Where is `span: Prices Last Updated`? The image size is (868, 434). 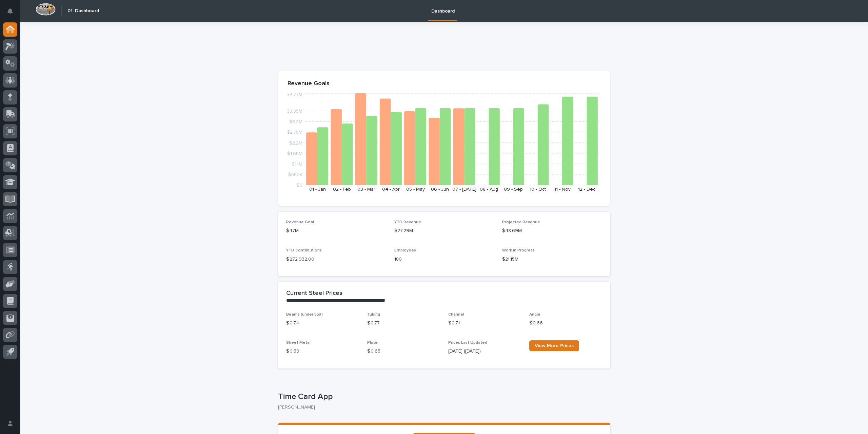
span: Prices Last Updated is located at coordinates (468, 343).